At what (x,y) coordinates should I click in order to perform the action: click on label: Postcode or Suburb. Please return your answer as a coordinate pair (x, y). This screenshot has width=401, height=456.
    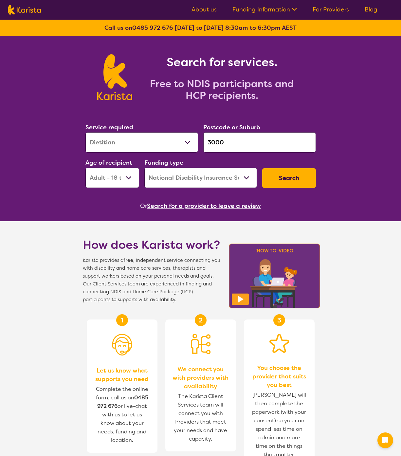
    Looking at the image, I should click on (232, 127).